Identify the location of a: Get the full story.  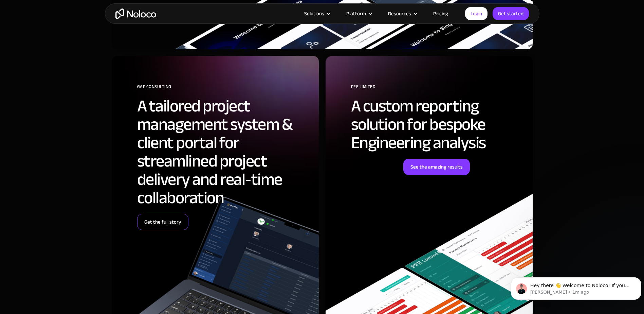
(163, 222).